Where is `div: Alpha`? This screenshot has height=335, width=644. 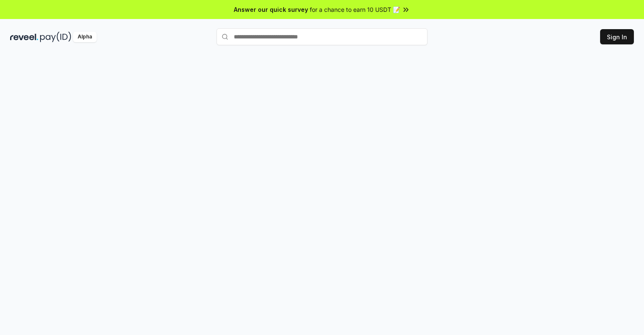
div: Alpha is located at coordinates (85, 36).